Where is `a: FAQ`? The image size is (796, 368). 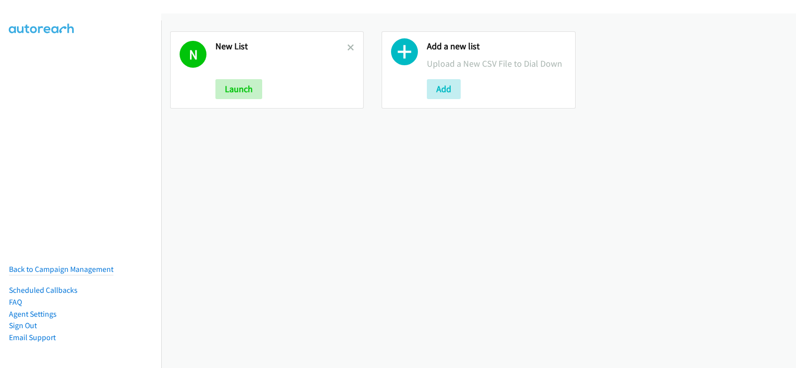
a: FAQ is located at coordinates (15, 302).